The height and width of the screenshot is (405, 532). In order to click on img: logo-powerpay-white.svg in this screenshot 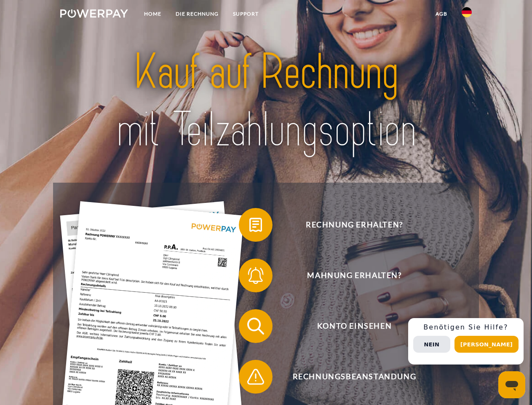, I will do `click(94, 14)`.